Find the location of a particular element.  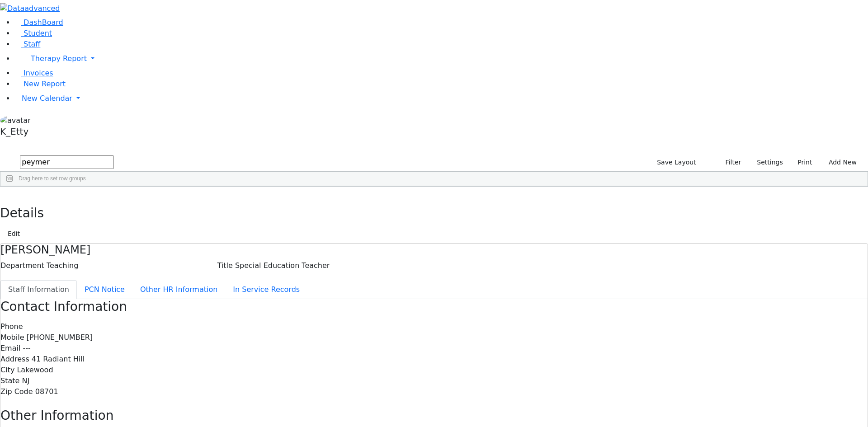

span: DashBoard is located at coordinates (44, 23).